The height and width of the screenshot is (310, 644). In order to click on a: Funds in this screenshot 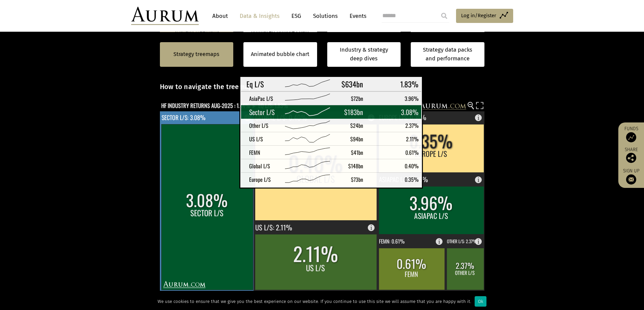, I will do `click(631, 134)`.